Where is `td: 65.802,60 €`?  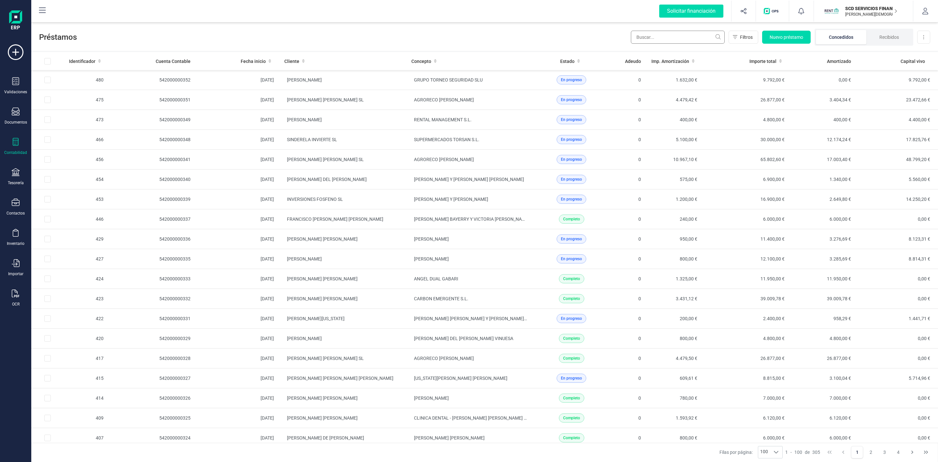
td: 65.802,60 € is located at coordinates (746, 159).